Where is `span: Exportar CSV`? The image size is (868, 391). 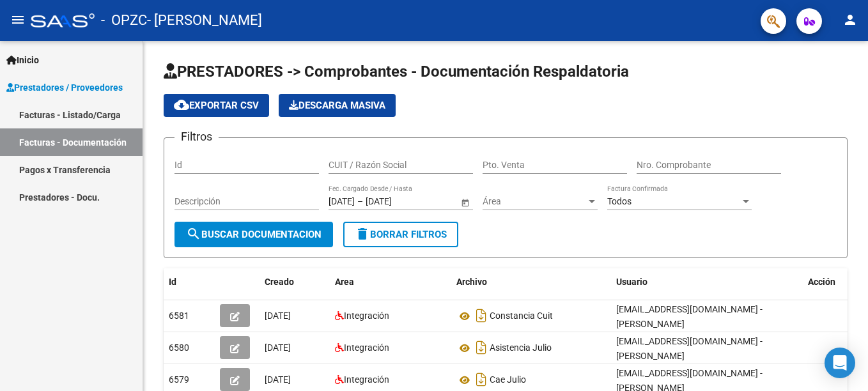 span: Exportar CSV is located at coordinates (217, 105).